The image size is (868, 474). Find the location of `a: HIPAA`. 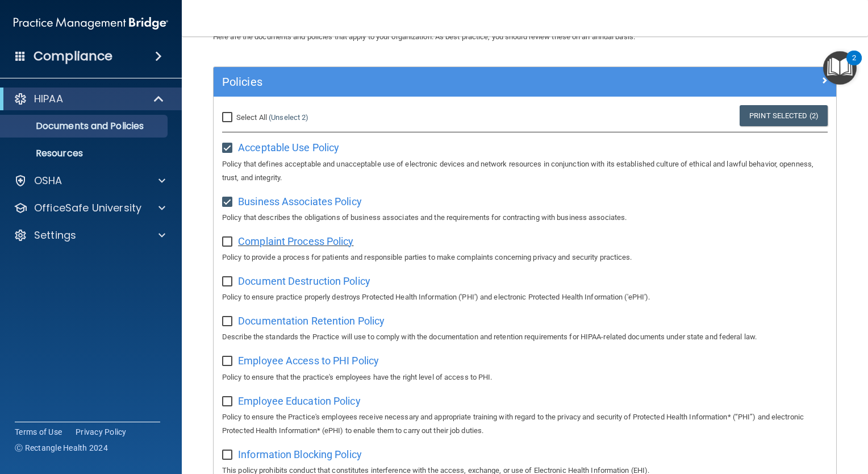

a: HIPAA is located at coordinates (89, 99).